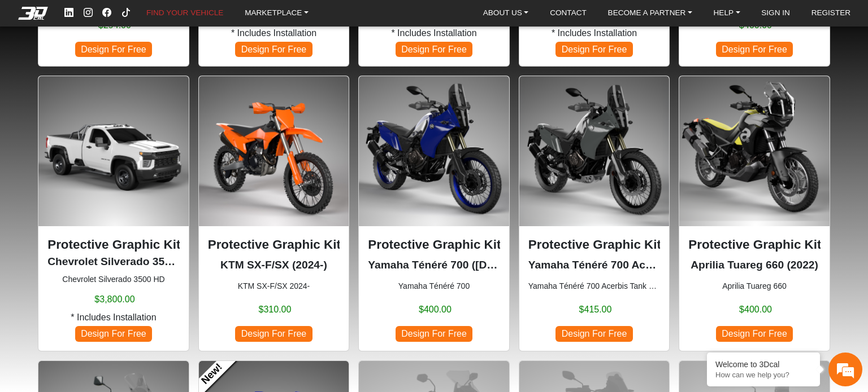  What do you see at coordinates (775, 13) in the screenshot?
I see `a: SIGN IN` at bounding box center [775, 13].